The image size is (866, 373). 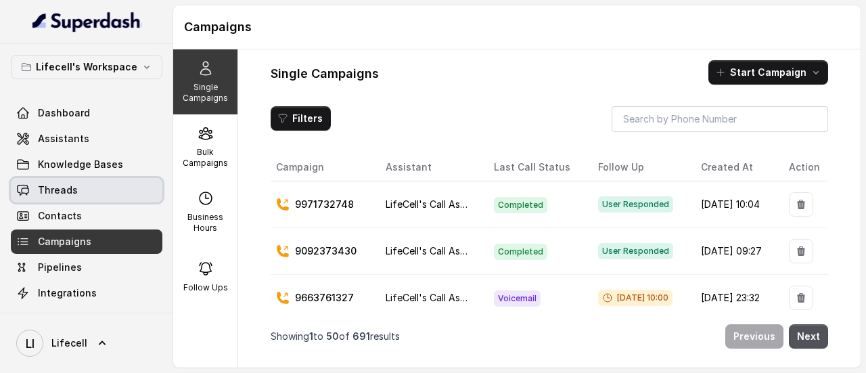 I want to click on a: Contacts, so click(x=87, y=216).